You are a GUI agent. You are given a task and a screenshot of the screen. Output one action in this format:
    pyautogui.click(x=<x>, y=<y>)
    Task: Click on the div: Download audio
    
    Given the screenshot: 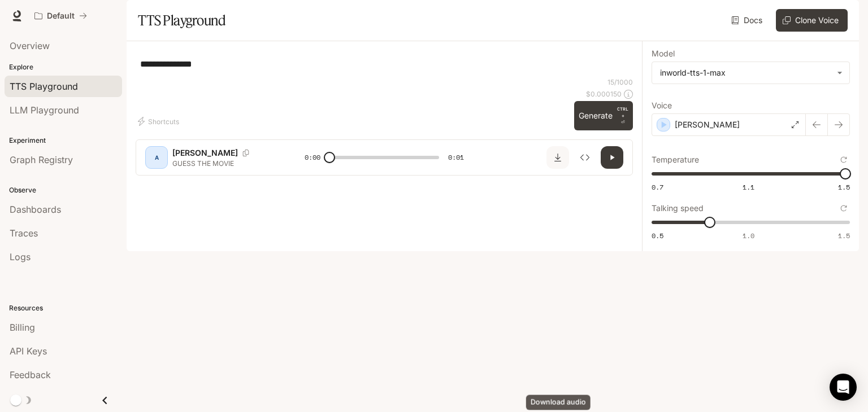 What is the action you would take?
    pyautogui.click(x=559, y=403)
    